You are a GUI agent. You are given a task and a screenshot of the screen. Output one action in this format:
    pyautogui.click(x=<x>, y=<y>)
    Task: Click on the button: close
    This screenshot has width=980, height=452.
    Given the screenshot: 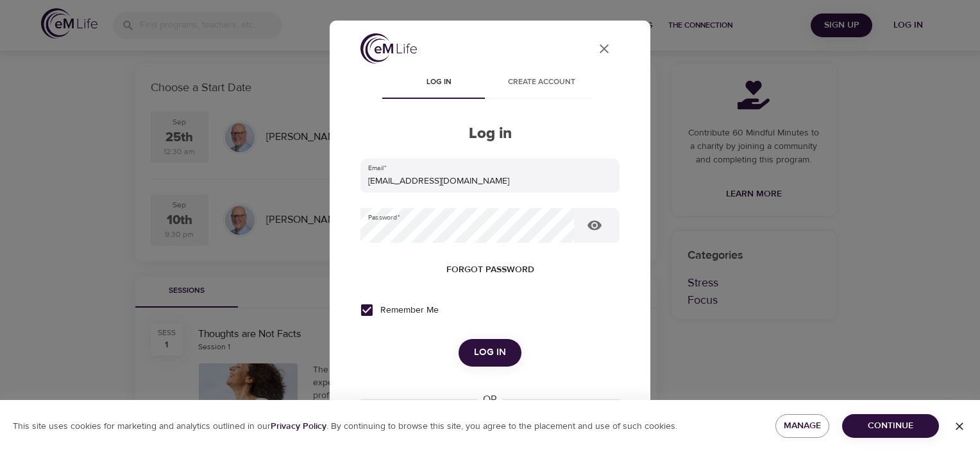 What is the action you would take?
    pyautogui.click(x=604, y=49)
    